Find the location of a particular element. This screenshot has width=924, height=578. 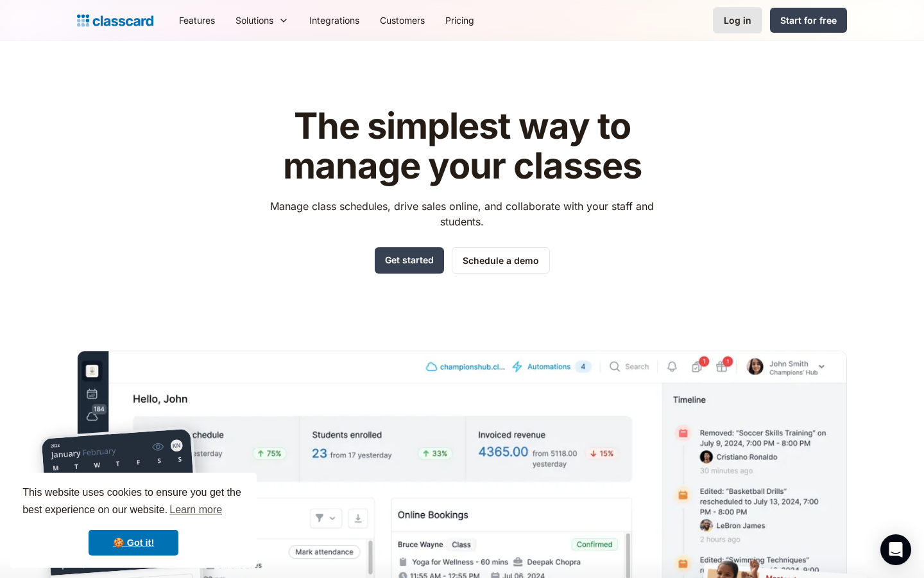

a: Features is located at coordinates (197, 20).